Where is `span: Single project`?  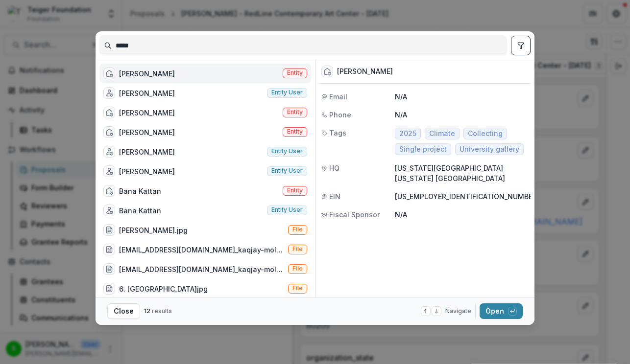
span: Single project is located at coordinates (423, 150).